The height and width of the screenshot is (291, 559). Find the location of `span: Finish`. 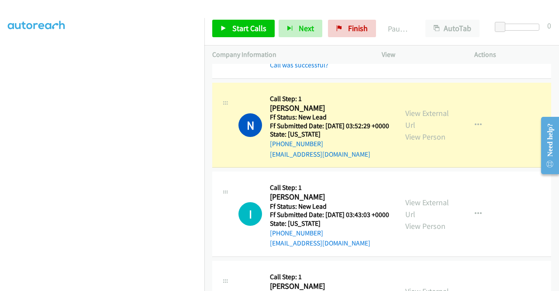

span: Finish is located at coordinates (358, 28).